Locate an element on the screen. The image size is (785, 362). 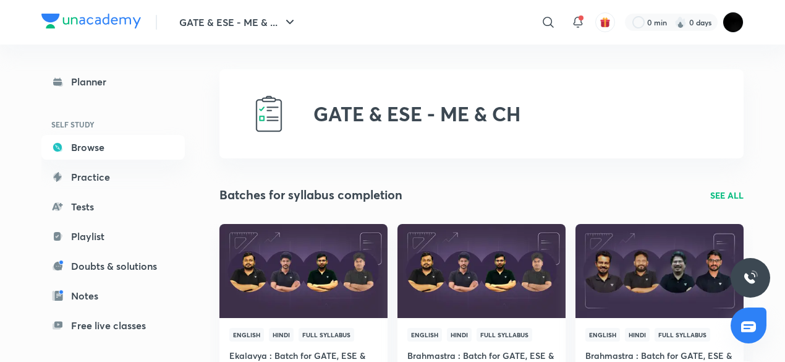
h2: GATE & ESE - ME & CH is located at coordinates (417, 114).